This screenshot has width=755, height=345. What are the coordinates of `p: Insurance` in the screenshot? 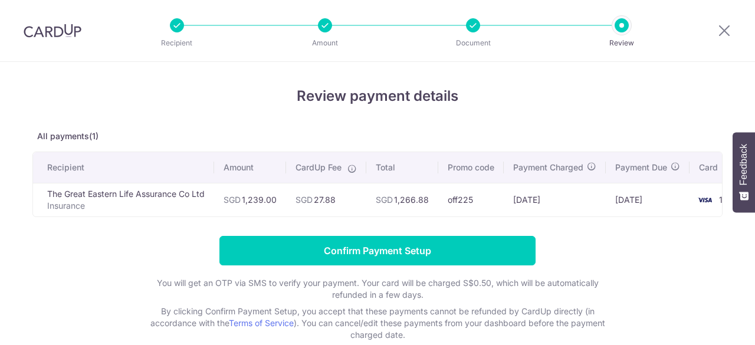 It's located at (126, 206).